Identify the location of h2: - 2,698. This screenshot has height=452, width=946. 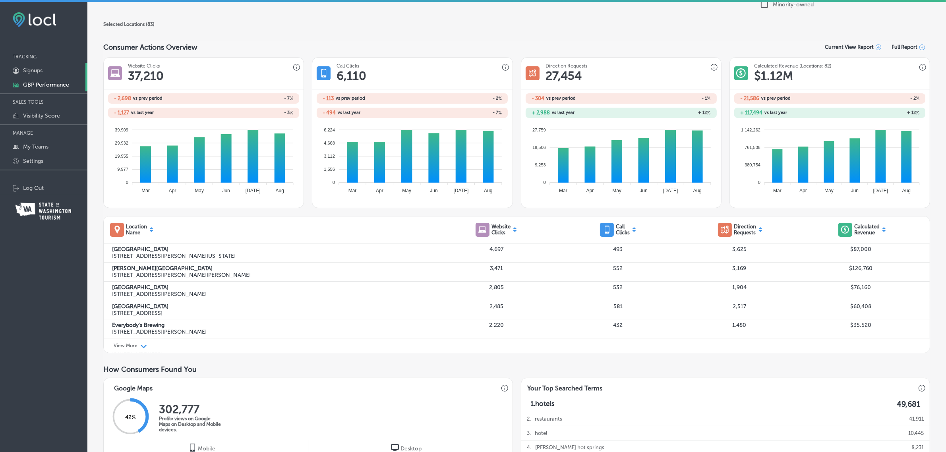
(122, 98).